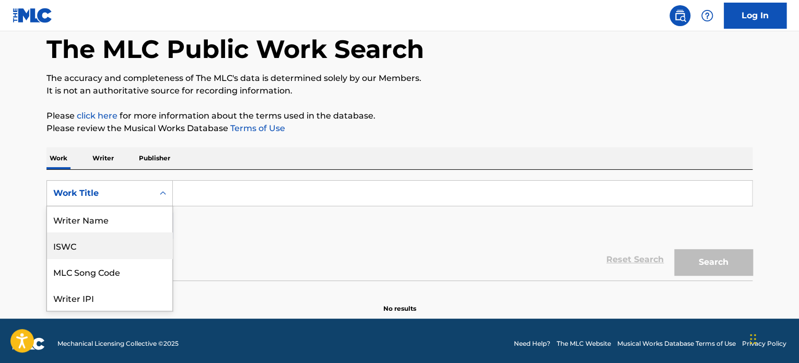 This screenshot has width=799, height=363. What do you see at coordinates (680, 16) in the screenshot?
I see `a: Public Search` at bounding box center [680, 16].